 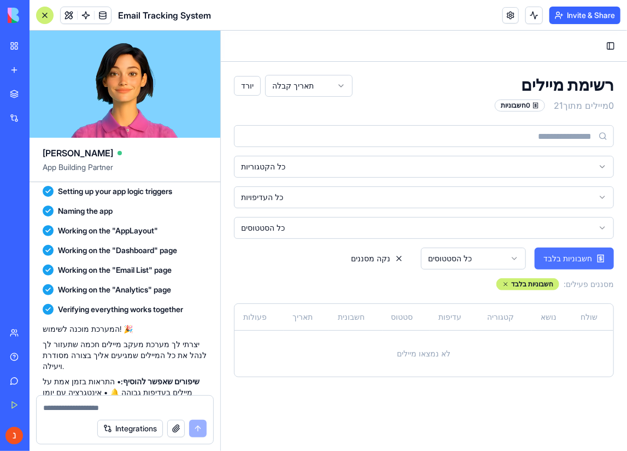 What do you see at coordinates (363, 75) in the screenshot?
I see `p: 0 מיילים מתוך 21` at bounding box center [363, 75].